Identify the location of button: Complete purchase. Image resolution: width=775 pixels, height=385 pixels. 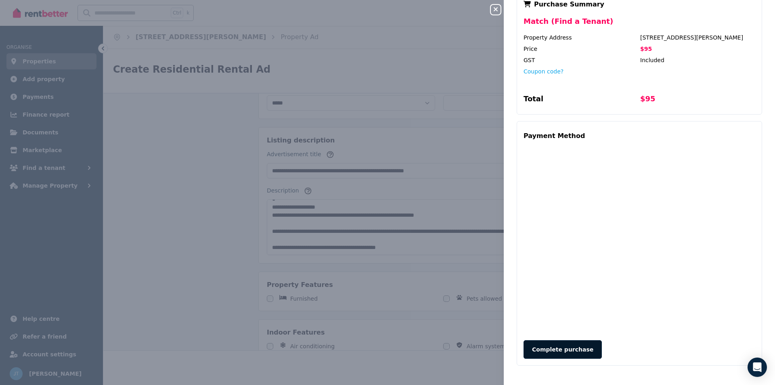
(563, 350).